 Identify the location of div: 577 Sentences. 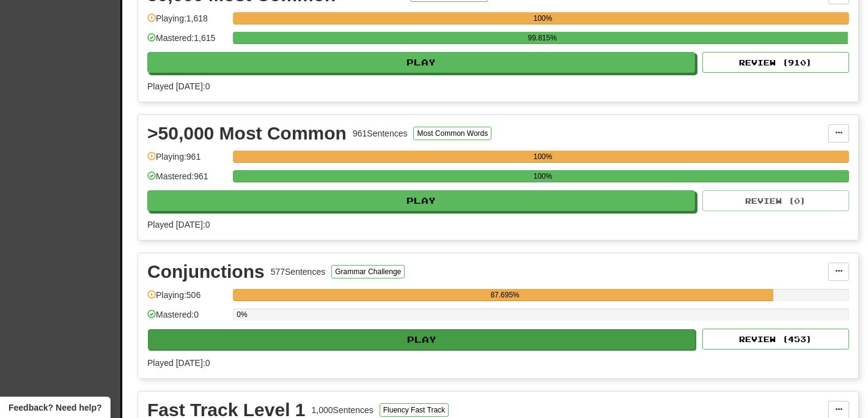
(298, 272).